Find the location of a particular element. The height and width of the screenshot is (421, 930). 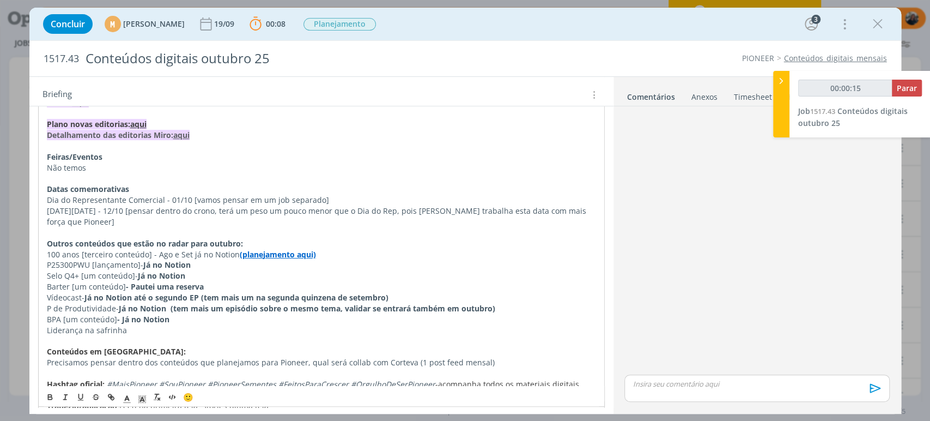

span: Planejamento is located at coordinates (340, 24).